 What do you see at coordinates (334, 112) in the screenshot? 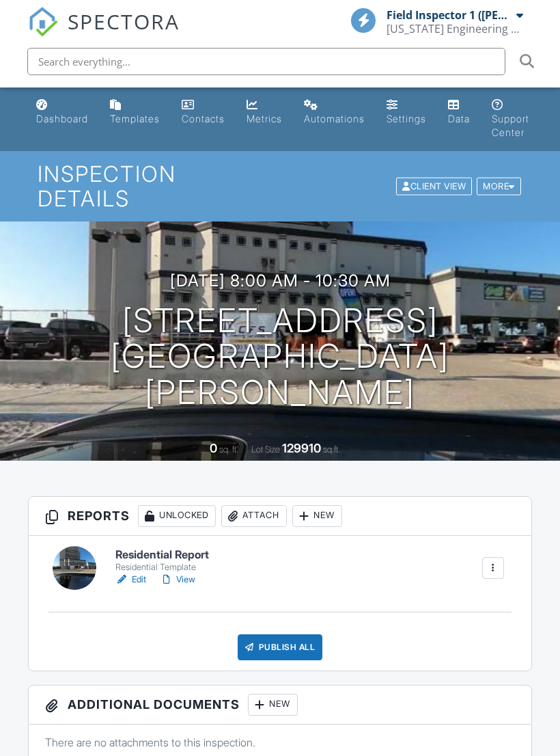
I see `a: Automations (Basic)` at bounding box center [334, 112].